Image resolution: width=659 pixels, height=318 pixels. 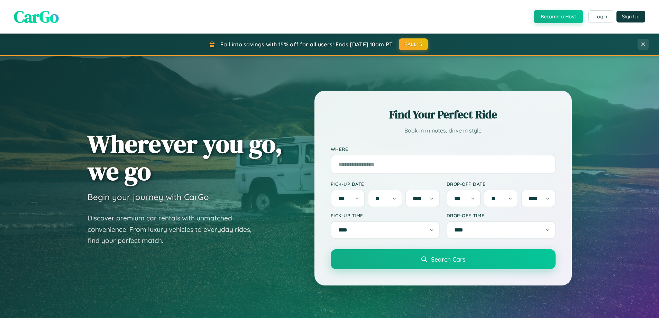 I want to click on span: CarGo, so click(x=36, y=17).